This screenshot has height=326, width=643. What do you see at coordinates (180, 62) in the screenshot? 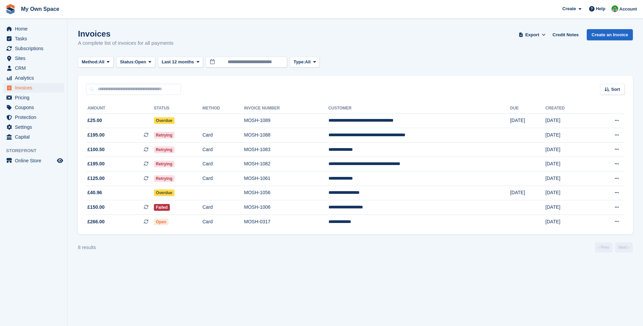
I see `button: Last 12 months` at bounding box center [180, 62].